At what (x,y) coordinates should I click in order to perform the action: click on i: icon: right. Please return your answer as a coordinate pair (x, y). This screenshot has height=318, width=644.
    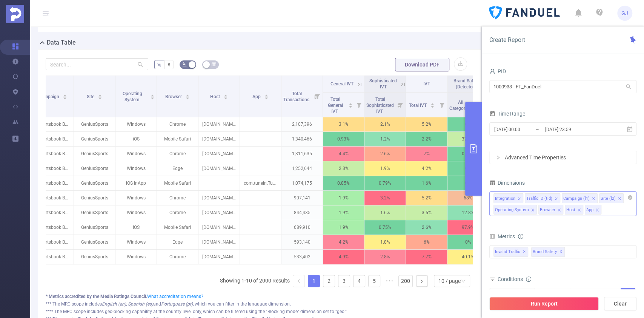
    Looking at the image, I should click on (498, 157).